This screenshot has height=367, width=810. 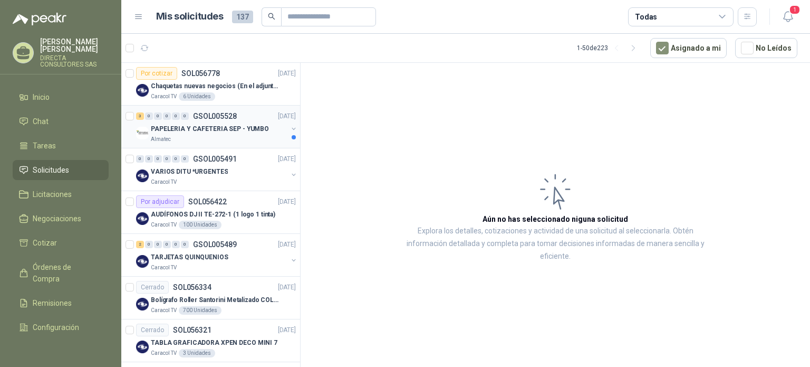 What do you see at coordinates (215, 244) in the screenshot?
I see `p: GSOL005489` at bounding box center [215, 244].